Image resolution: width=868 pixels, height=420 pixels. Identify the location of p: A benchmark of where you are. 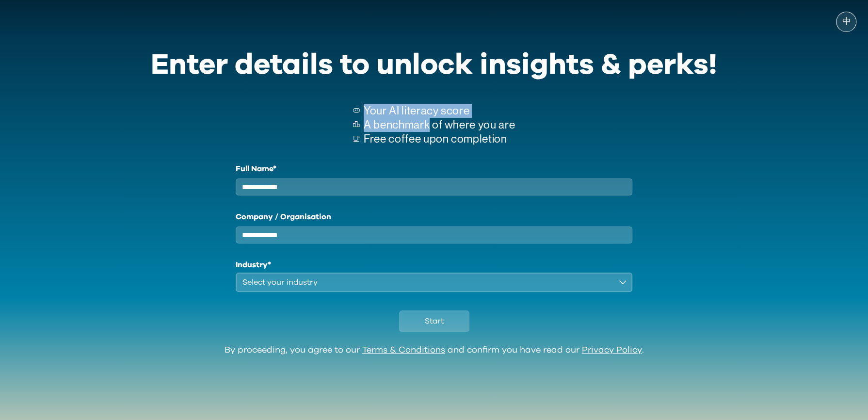
(439, 125).